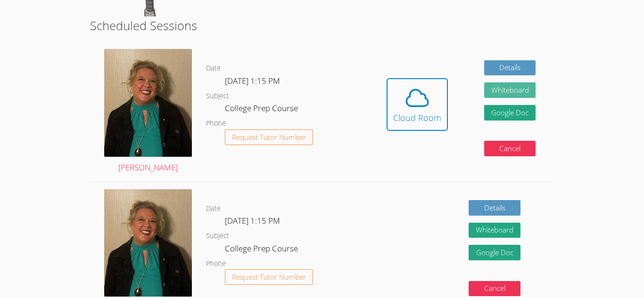 The height and width of the screenshot is (298, 644). What do you see at coordinates (417, 105) in the screenshot?
I see `button: Cloud Room` at bounding box center [417, 105].